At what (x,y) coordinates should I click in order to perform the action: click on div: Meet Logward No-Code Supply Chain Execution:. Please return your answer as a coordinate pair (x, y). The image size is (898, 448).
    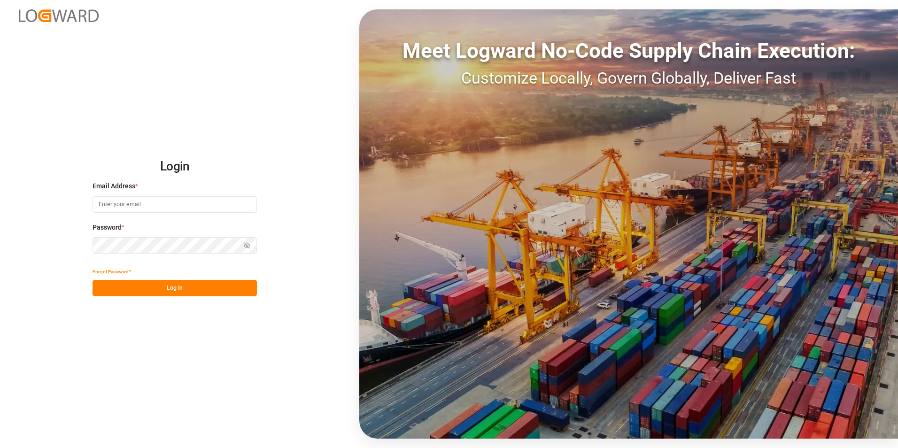
    Looking at the image, I should click on (628, 51).